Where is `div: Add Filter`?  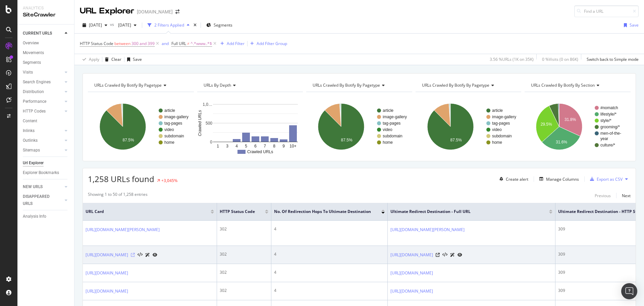 div: Add Filter is located at coordinates (236, 43).